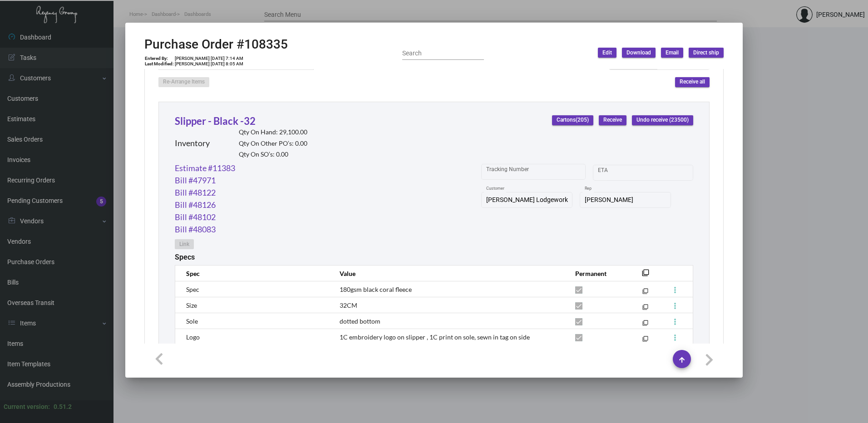  I want to click on a: Bill #48102, so click(195, 217).